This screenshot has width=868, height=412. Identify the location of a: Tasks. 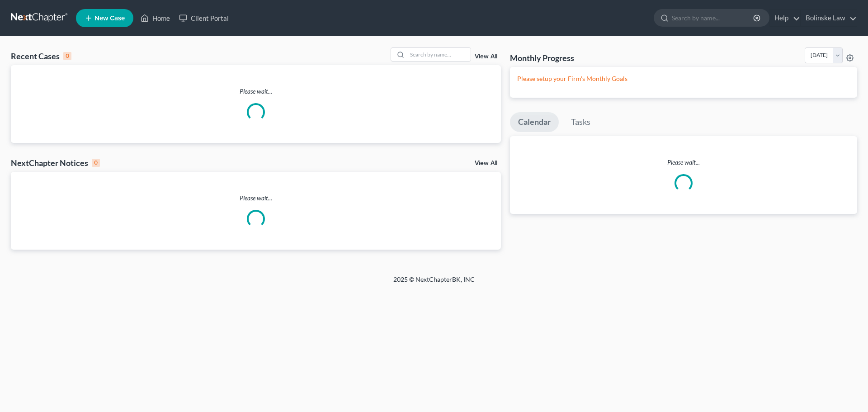
(581, 122).